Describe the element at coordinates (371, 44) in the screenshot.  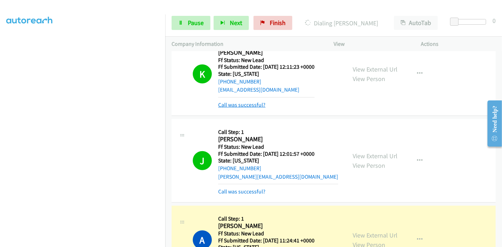
I see `p: View` at that location.